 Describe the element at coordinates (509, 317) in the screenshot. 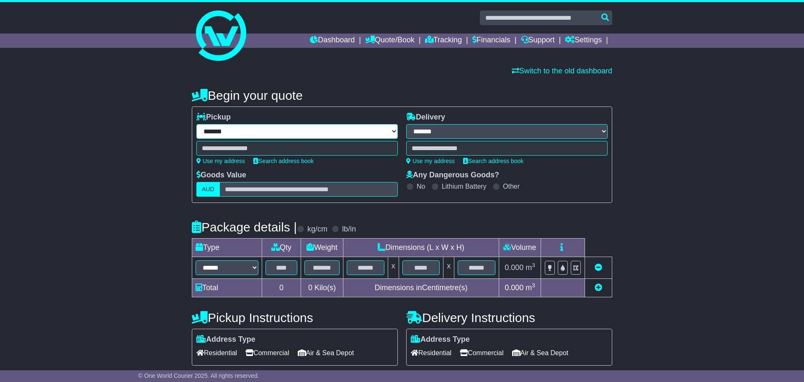

I see `h4: Delivery Instructions` at that location.